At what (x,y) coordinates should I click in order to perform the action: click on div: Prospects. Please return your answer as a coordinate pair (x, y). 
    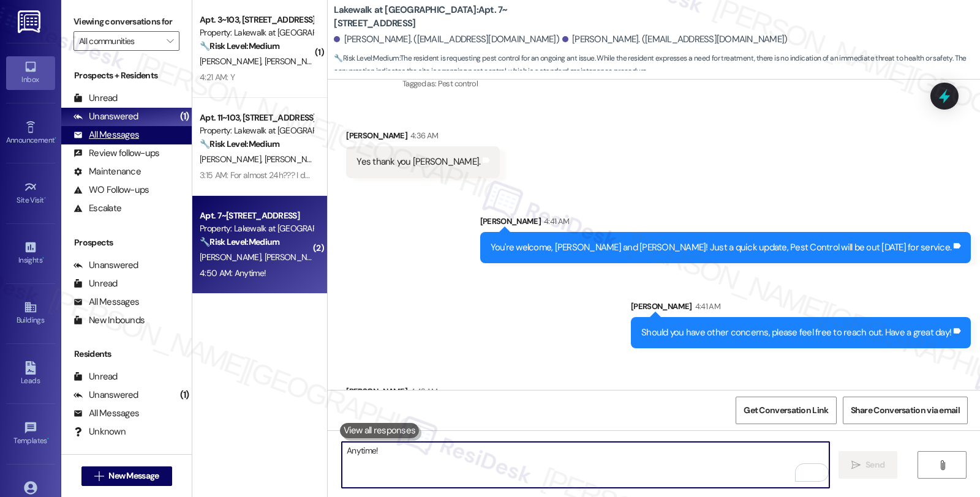
    Looking at the image, I should click on (126, 242).